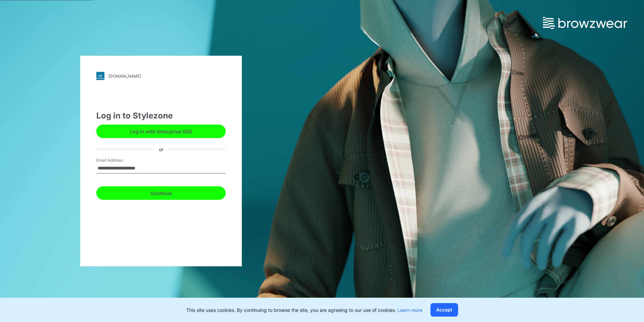  I want to click on a: Learn more, so click(410, 310).